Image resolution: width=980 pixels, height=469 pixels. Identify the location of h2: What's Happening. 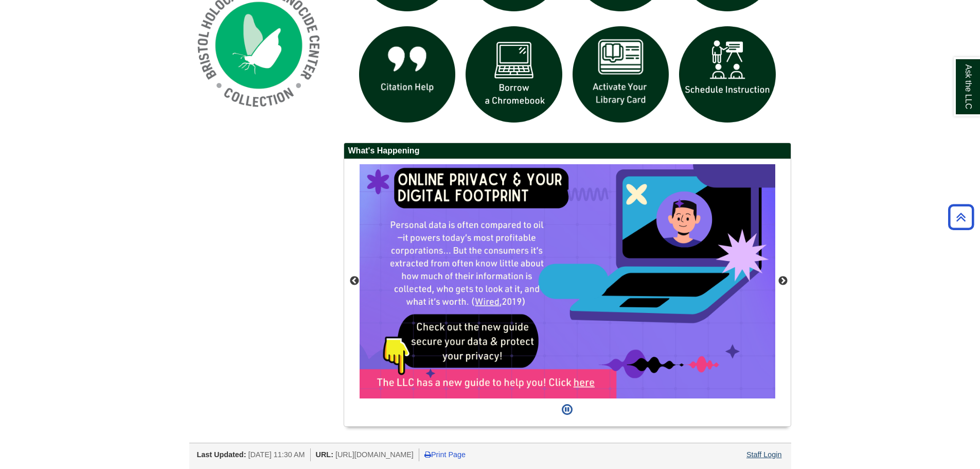
(568, 151).